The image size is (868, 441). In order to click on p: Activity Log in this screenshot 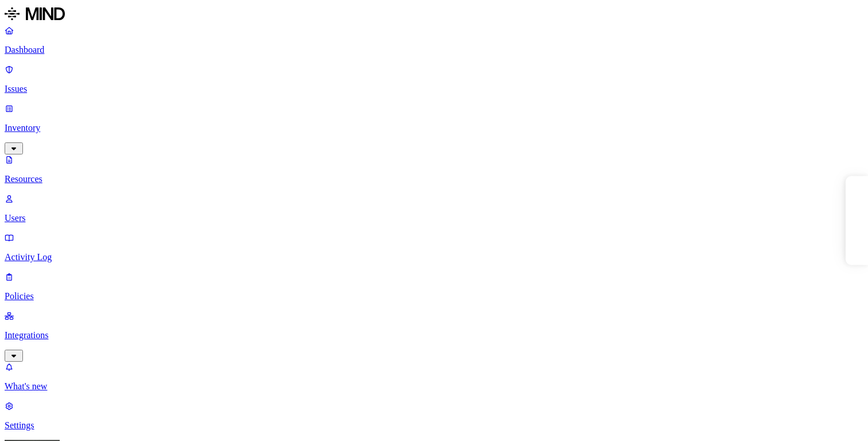, I will do `click(434, 257)`.